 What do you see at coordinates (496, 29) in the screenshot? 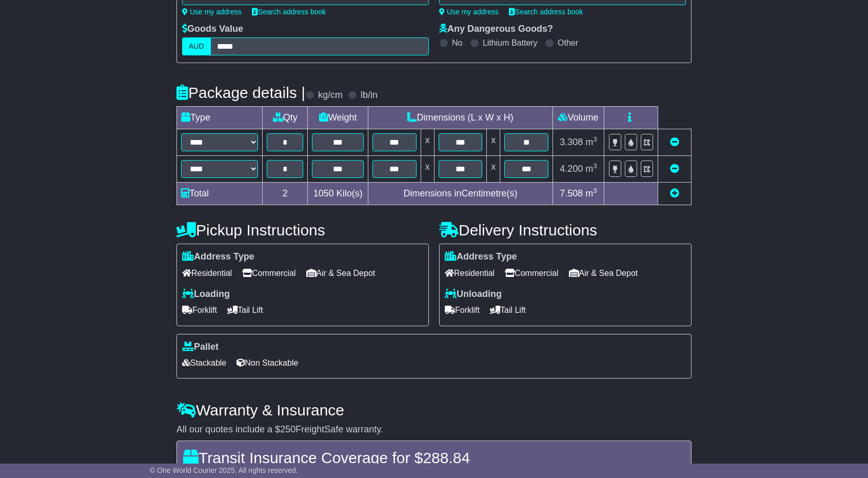
I see `label: Any Dangerous Goods?` at bounding box center [496, 29].